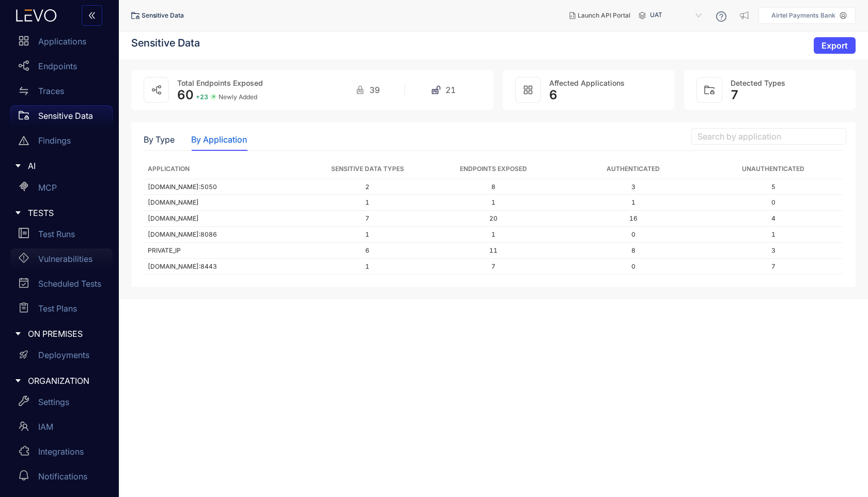 This screenshot has height=497, width=868. Describe the element at coordinates (66, 334) in the screenshot. I see `span: ON PREMISES` at that location.